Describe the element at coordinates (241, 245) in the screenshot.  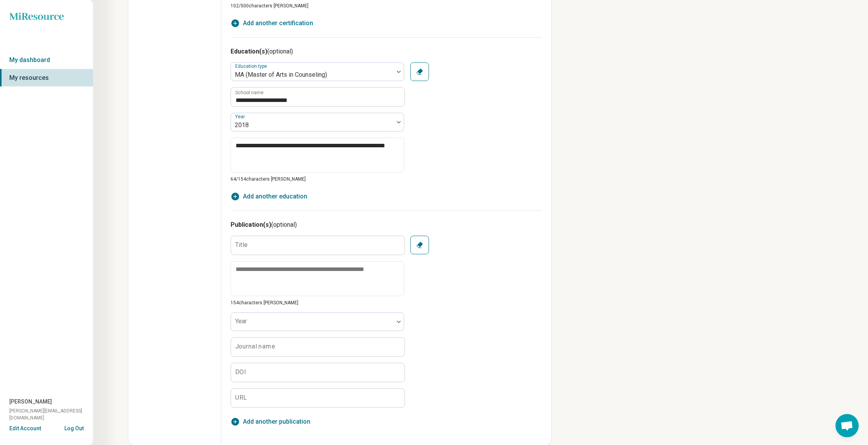
I see `label: Title` at that location.